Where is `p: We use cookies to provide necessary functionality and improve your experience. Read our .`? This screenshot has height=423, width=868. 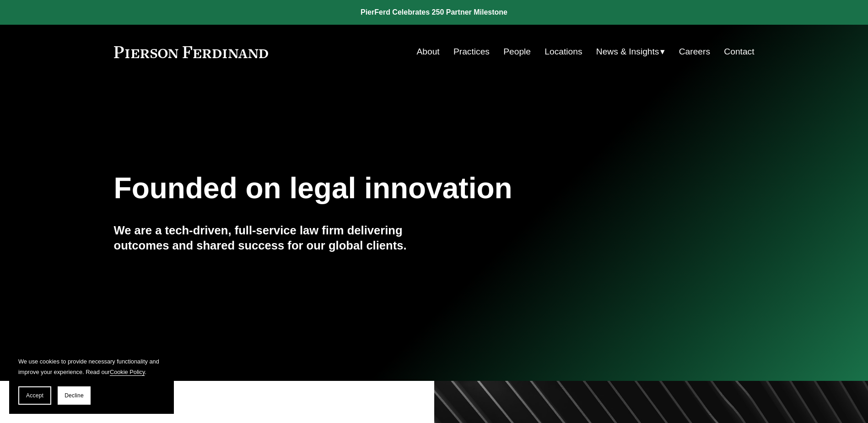 p: We use cookies to provide necessary functionality and improve your experience. Read our . is located at coordinates (92, 367).